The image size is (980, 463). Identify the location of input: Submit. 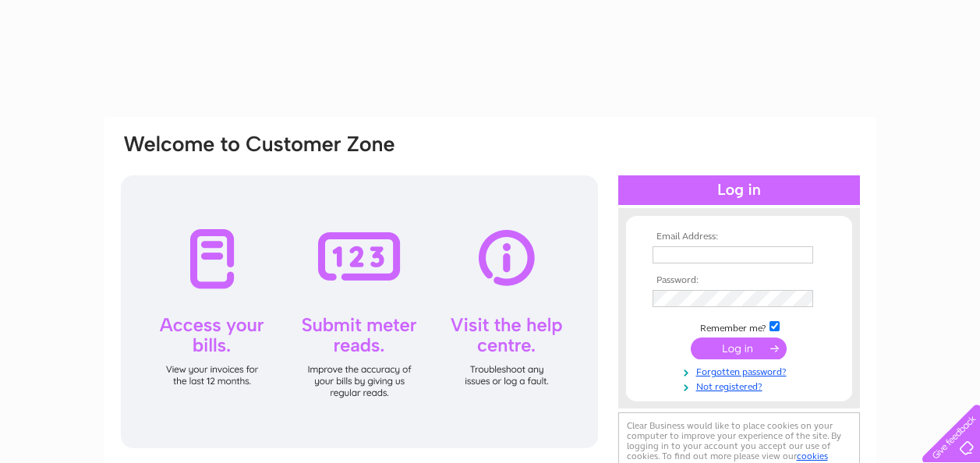
(739, 349).